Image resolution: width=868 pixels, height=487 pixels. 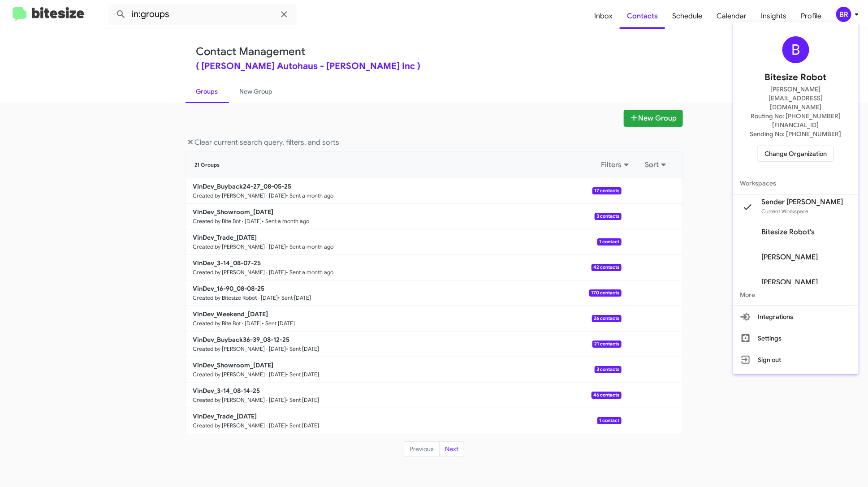 I want to click on span: Workspaces, so click(x=795, y=183).